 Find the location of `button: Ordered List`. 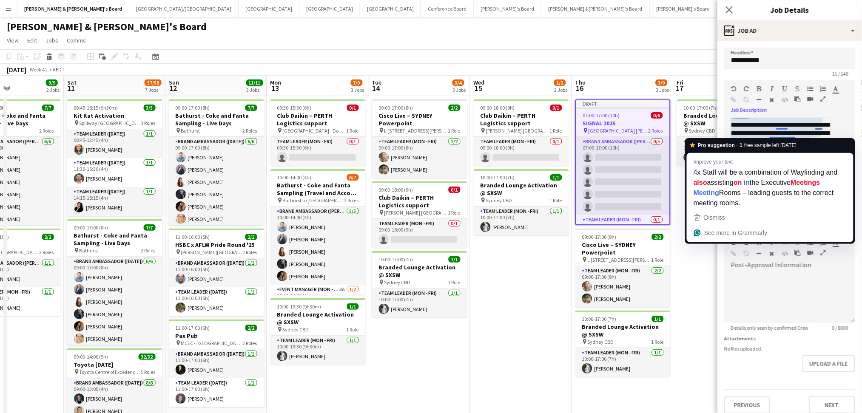

button: Ordered List is located at coordinates (823, 89).